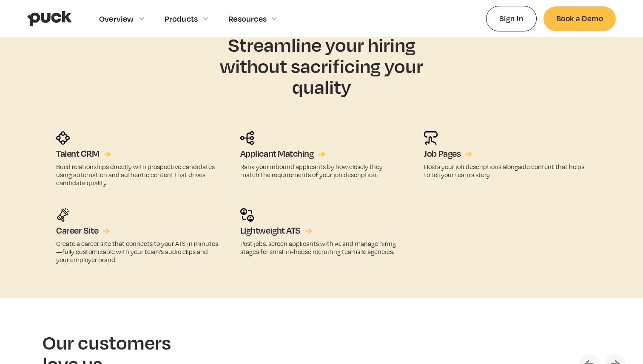  What do you see at coordinates (84, 154) in the screenshot?
I see `a: Talent CRM→` at bounding box center [84, 154].